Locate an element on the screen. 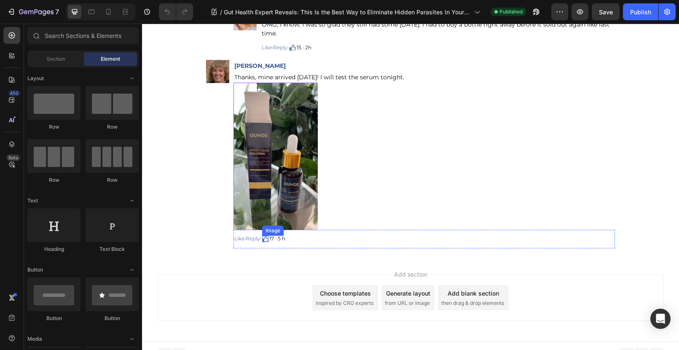 The width and height of the screenshot is (679, 350). span: Element is located at coordinates (110, 59).